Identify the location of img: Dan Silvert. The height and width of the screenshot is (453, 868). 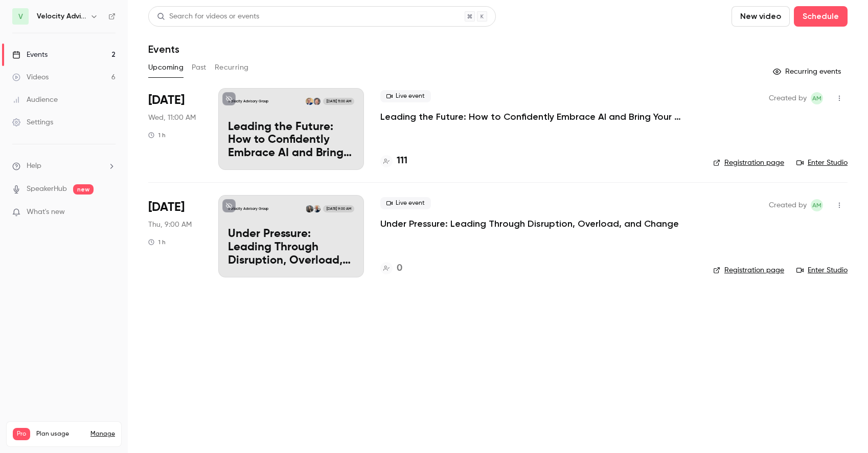
(310, 102).